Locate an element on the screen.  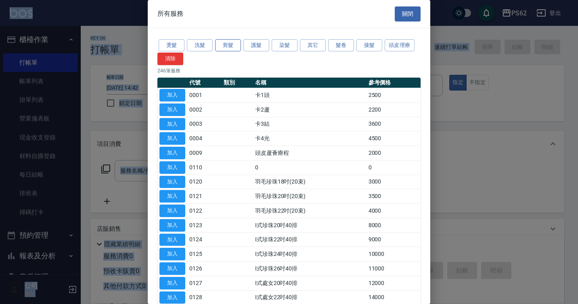
td: 0122 is located at coordinates (204, 211).